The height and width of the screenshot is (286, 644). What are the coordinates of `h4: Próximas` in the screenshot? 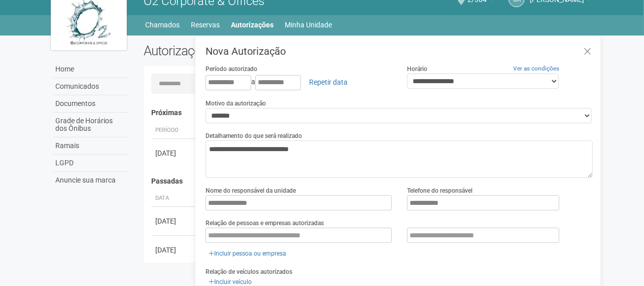 It's located at (369, 112).